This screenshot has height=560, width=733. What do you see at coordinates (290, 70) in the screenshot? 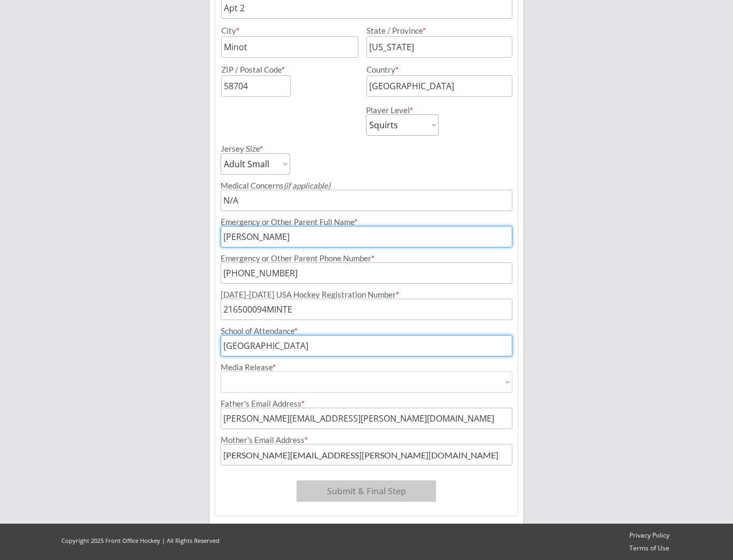
I see `div: ZIP / Postal Code` at bounding box center [290, 70].